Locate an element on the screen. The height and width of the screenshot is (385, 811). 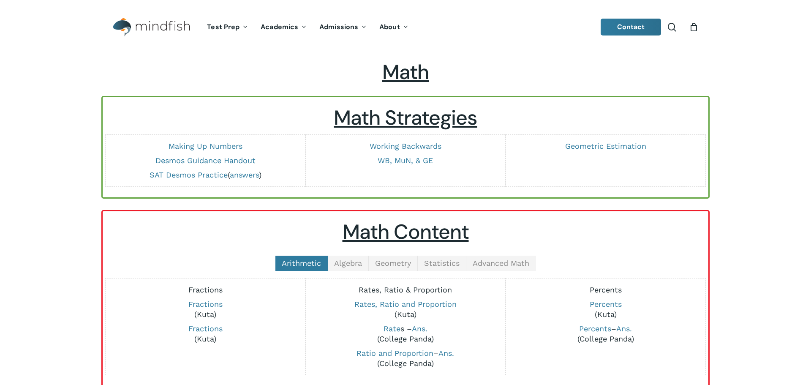
a: Test Prep is located at coordinates (227, 27).